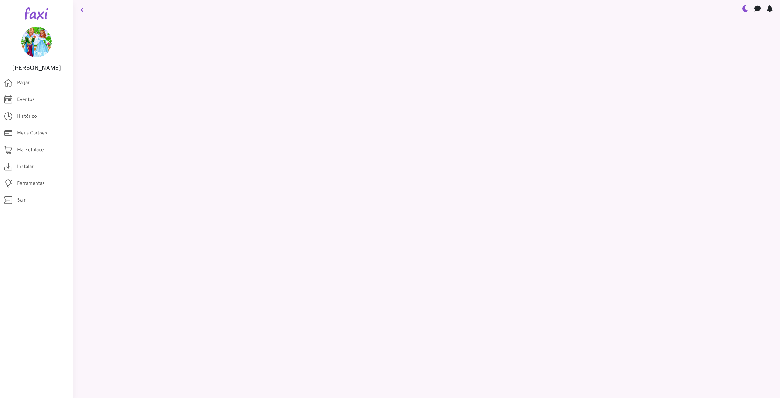  I want to click on span: Eventos, so click(26, 100).